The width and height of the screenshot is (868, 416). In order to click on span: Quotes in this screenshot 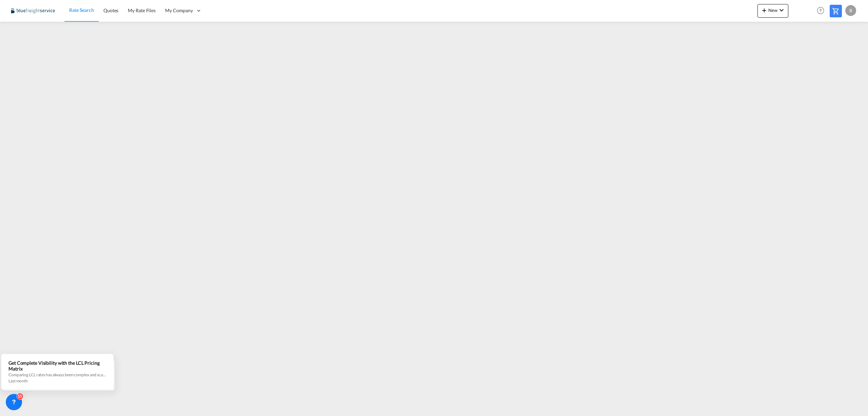, I will do `click(111, 10)`.